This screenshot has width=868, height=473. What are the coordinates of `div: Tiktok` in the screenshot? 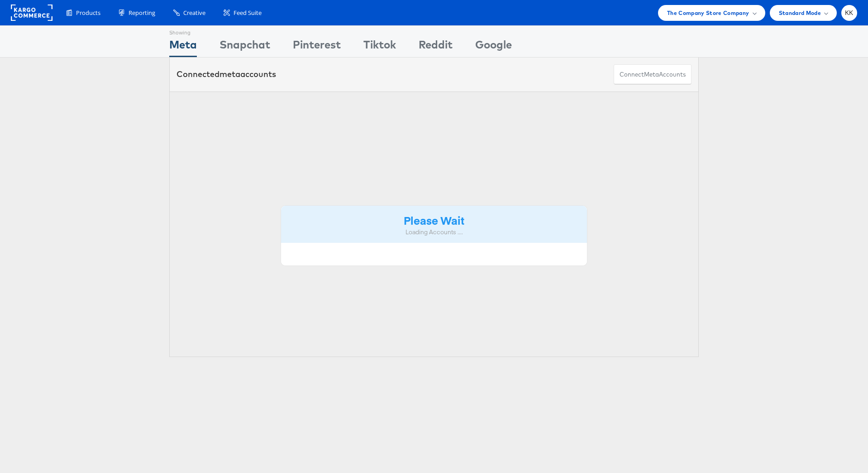 It's located at (380, 46).